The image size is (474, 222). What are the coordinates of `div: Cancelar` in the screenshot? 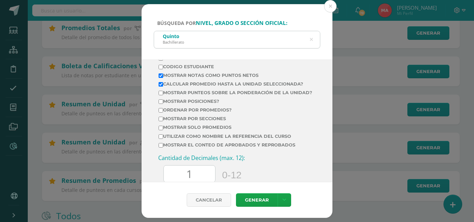 It's located at (209, 200).